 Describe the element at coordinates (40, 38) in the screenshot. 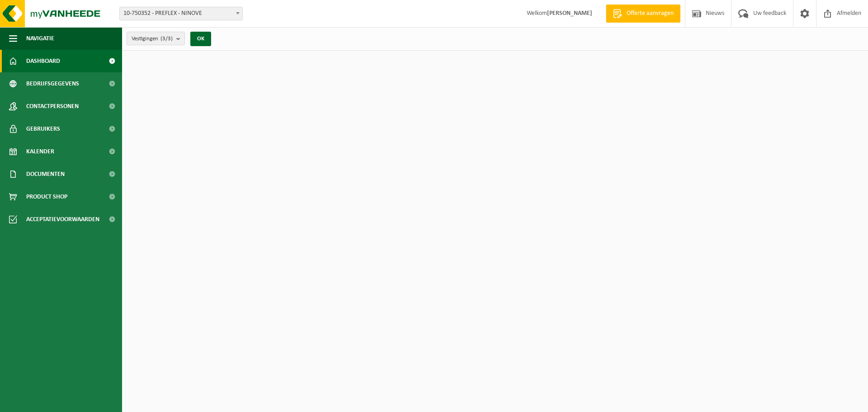

I see `span: Navigatie` at that location.